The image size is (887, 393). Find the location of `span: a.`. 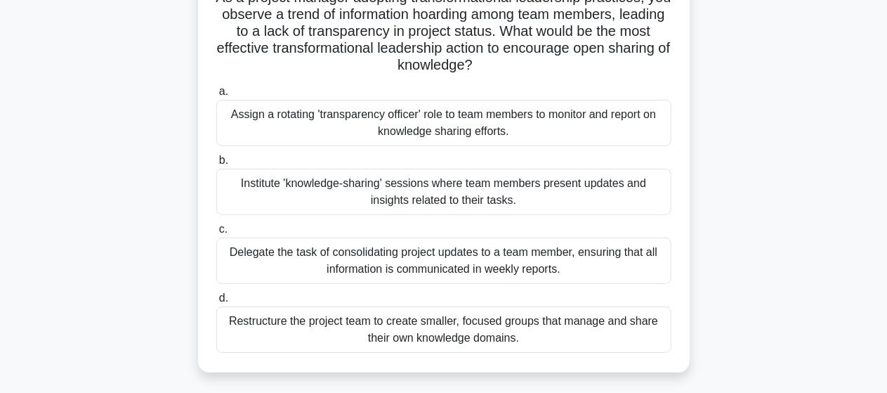

span: a. is located at coordinates (223, 91).